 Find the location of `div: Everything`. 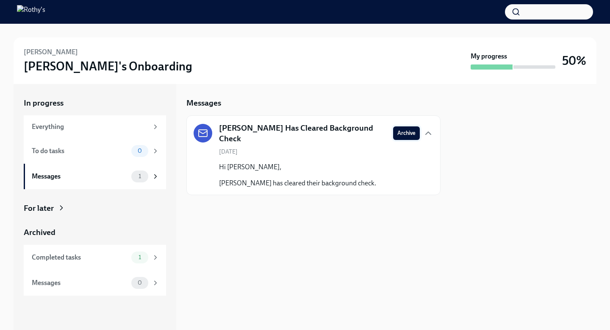

div: Everything is located at coordinates (90, 127).